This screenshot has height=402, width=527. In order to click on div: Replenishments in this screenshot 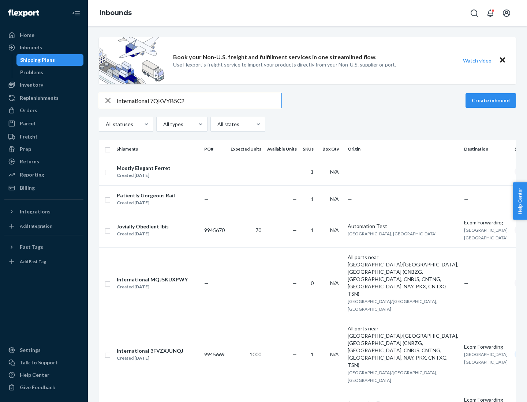, I will do `click(39, 98)`.